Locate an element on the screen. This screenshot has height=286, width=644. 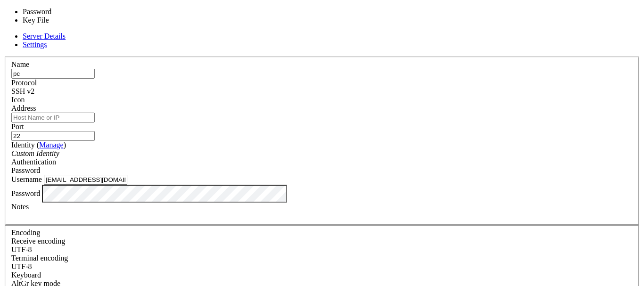
a: Settings is located at coordinates (35, 45).